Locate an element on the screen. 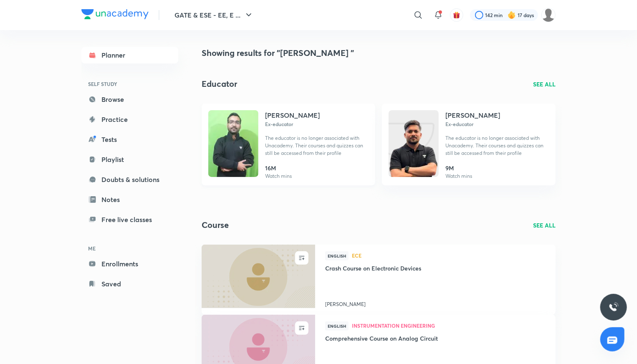 The image size is (637, 364). a: new-thumbnail is located at coordinates (258, 280).